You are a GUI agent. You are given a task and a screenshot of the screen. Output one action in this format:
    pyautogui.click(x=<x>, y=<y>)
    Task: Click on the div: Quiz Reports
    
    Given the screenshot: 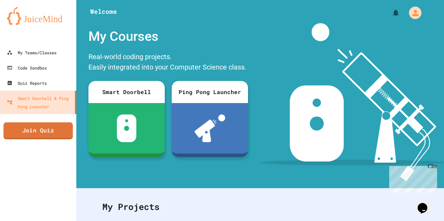 What is the action you would take?
    pyautogui.click(x=27, y=83)
    